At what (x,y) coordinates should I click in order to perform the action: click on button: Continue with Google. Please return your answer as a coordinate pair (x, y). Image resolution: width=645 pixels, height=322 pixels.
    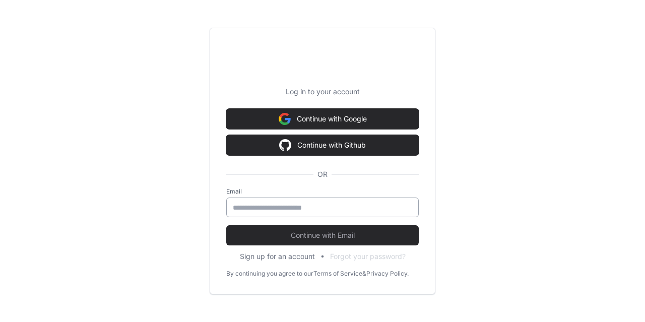
    Looking at the image, I should click on (323, 119).